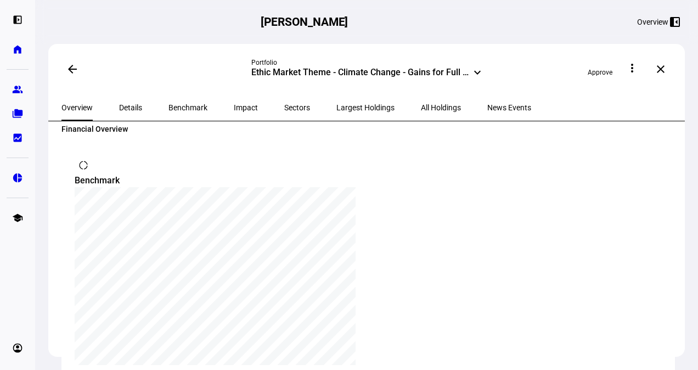 Image resolution: width=698 pixels, height=370 pixels. Describe the element at coordinates (658, 22) in the screenshot. I see `button: Overview` at that location.